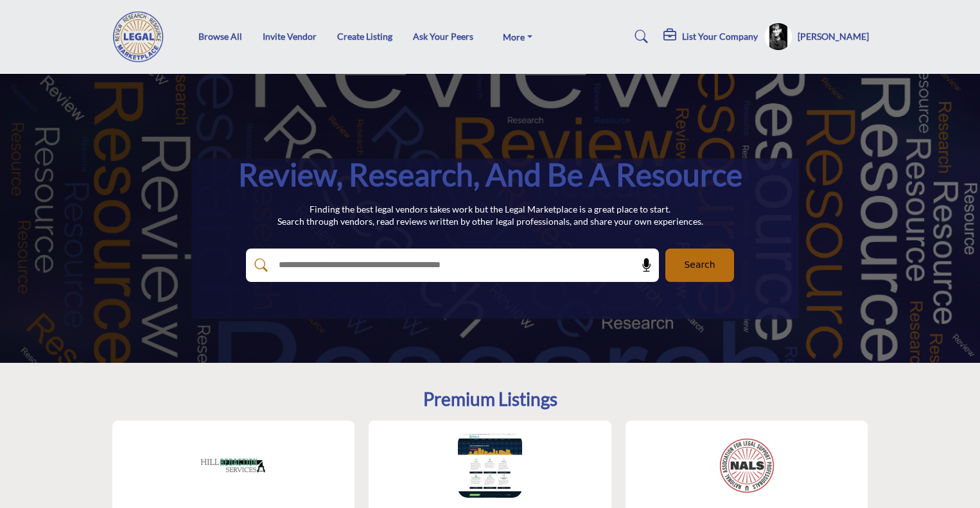  What do you see at coordinates (365, 36) in the screenshot?
I see `a: Create Listing` at bounding box center [365, 36].